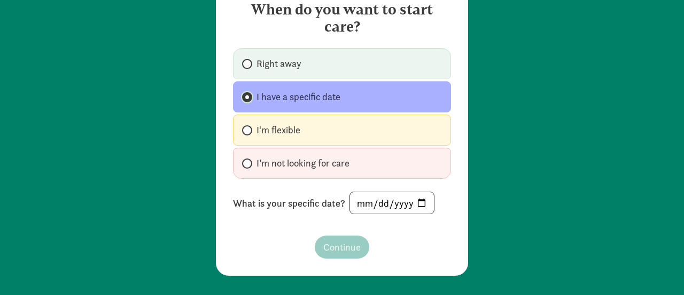 This screenshot has height=295, width=684. I want to click on span: Continue, so click(342, 246).